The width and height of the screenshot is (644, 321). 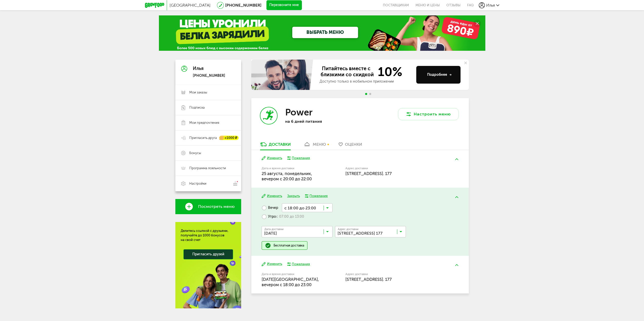 What do you see at coordinates (208, 168) in the screenshot?
I see `a: Программа лояльности` at bounding box center [208, 168].